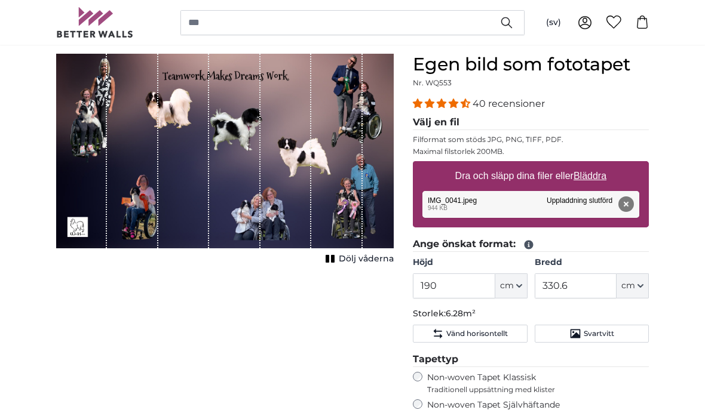  Describe the element at coordinates (358, 259) in the screenshot. I see `button: Dölj våderna` at that location.